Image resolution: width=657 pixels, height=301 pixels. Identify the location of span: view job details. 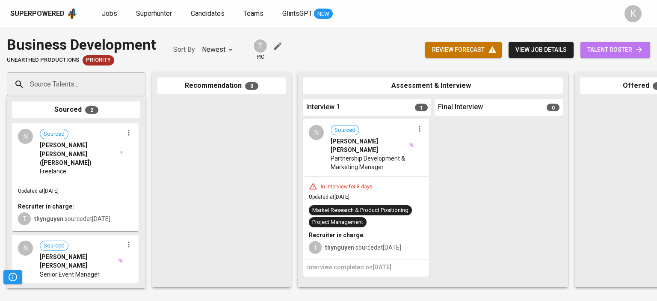
(541, 50).